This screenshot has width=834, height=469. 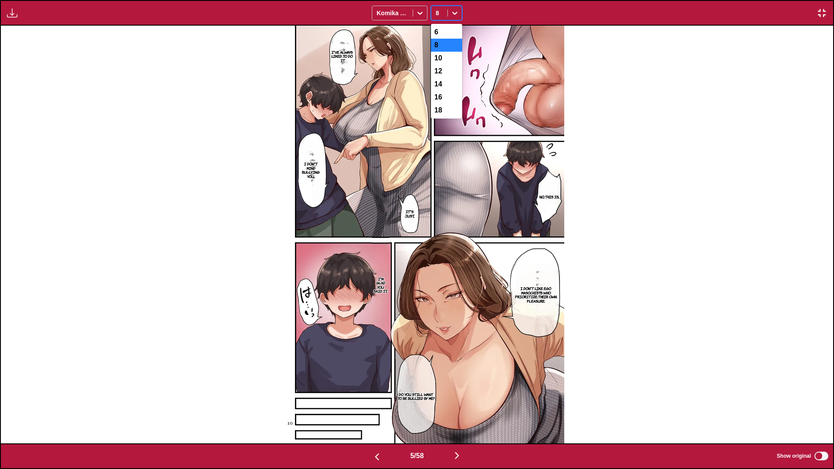 I want to click on span: Show original, so click(x=794, y=456).